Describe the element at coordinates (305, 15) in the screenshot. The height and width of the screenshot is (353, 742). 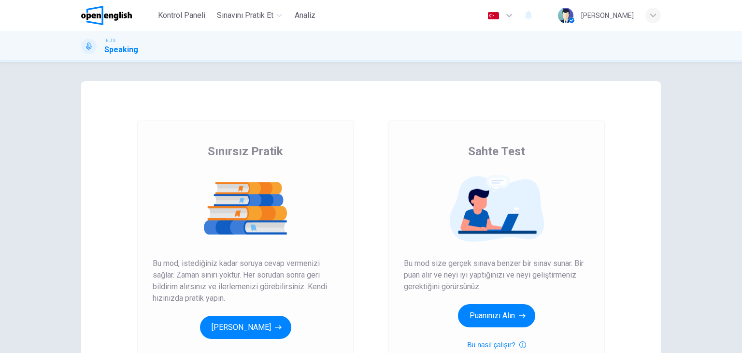
I see `a: Analiz` at that location.